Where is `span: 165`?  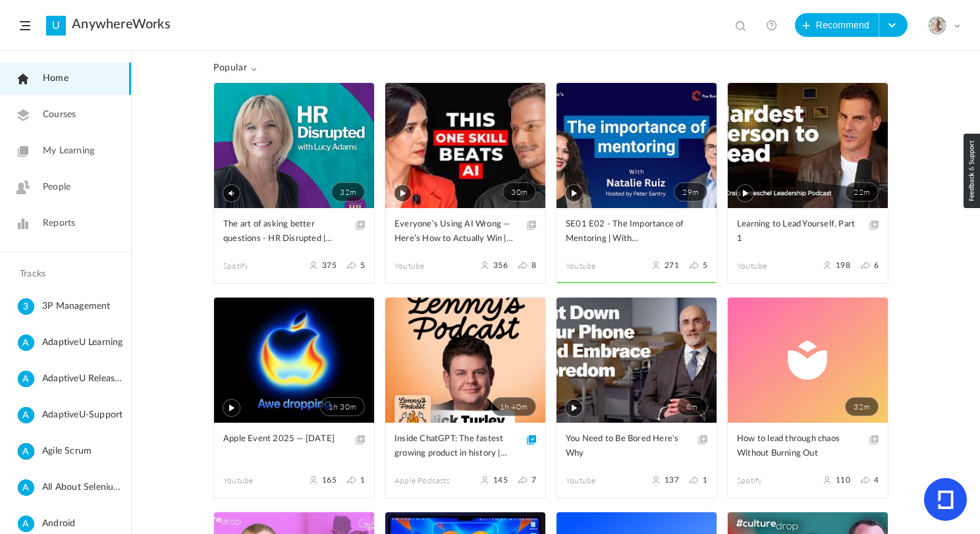 span: 165 is located at coordinates (329, 481).